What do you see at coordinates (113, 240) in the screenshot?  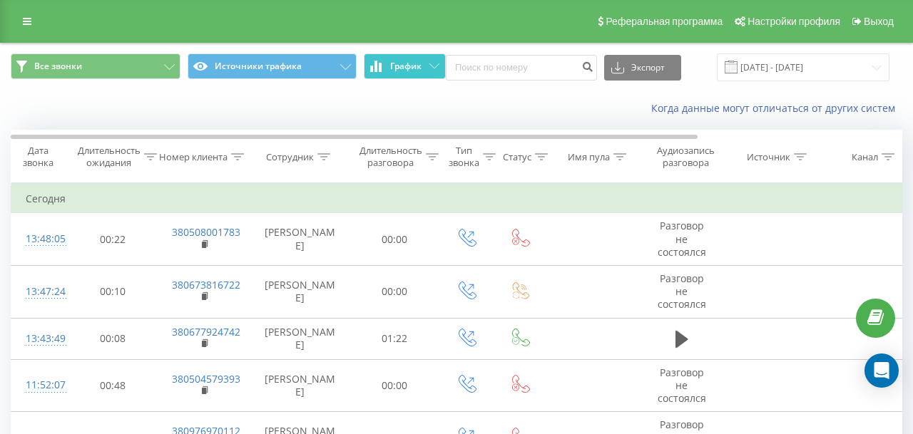 I see `td: 00:22` at bounding box center [113, 240].